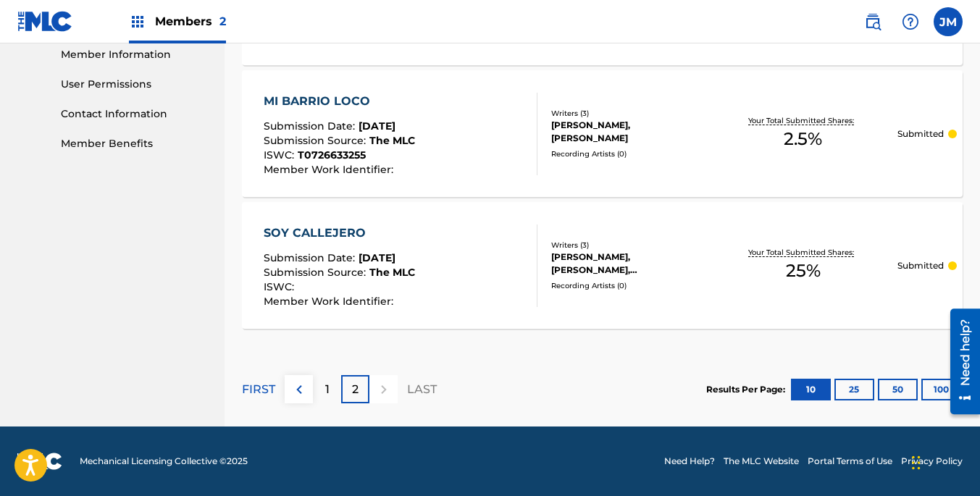 This screenshot has width=980, height=496. I want to click on span: Members, so click(190, 21).